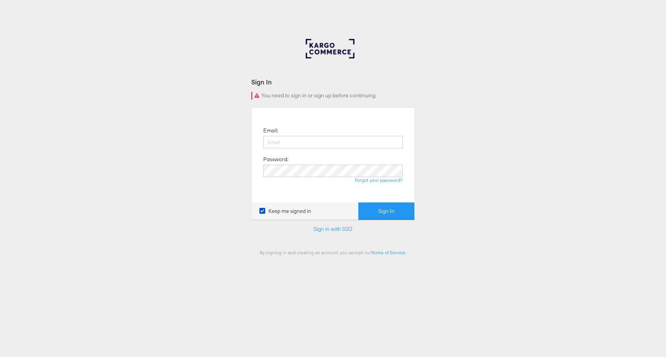  What do you see at coordinates (333, 96) in the screenshot?
I see `div: You need to sign in or sign up before continuing.` at bounding box center [333, 96].